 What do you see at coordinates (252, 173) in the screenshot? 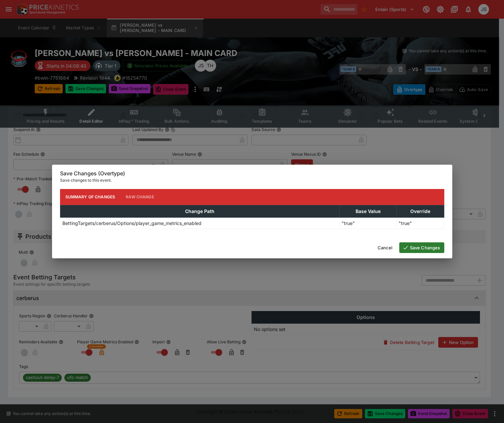
I see `h6: Save Changes (Overtype)` at bounding box center [252, 173].